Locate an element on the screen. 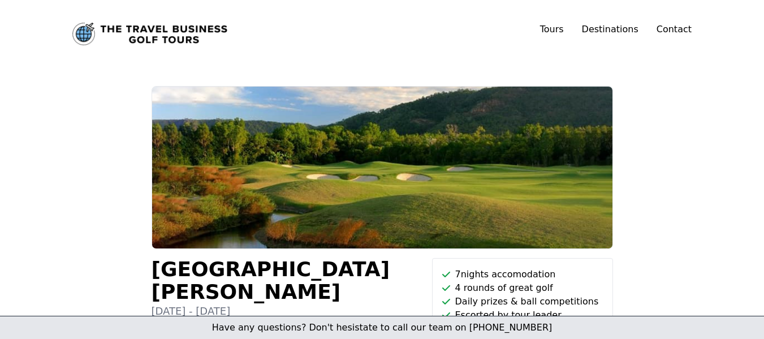 Image resolution: width=764 pixels, height=339 pixels. li: 4 rounds of great golf is located at coordinates (523, 288).